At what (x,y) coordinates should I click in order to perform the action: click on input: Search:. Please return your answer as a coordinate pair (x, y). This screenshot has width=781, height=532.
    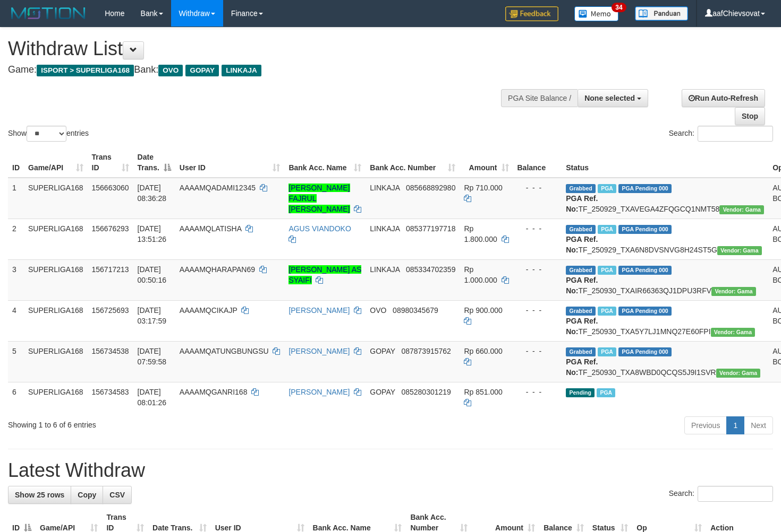
    Looking at the image, I should click on (735, 494).